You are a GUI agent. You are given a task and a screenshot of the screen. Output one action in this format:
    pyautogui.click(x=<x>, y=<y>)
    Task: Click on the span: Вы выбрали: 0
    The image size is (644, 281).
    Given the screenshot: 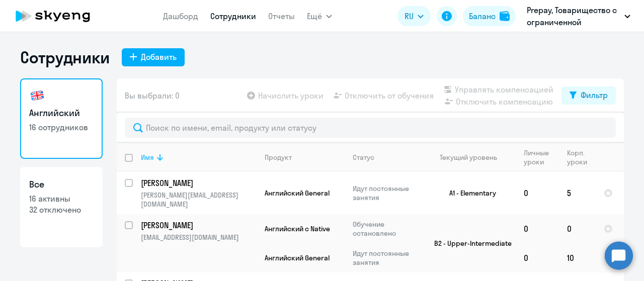 What is the action you would take?
    pyautogui.click(x=152, y=96)
    